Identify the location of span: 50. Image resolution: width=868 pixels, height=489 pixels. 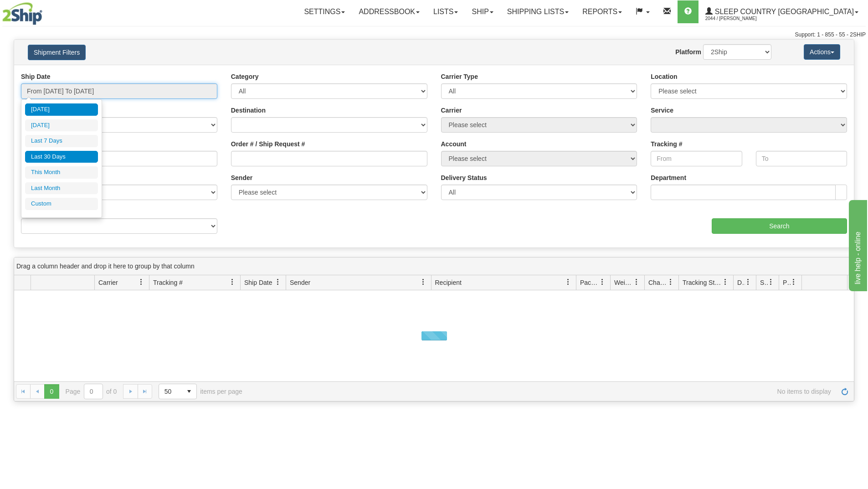
(170, 392).